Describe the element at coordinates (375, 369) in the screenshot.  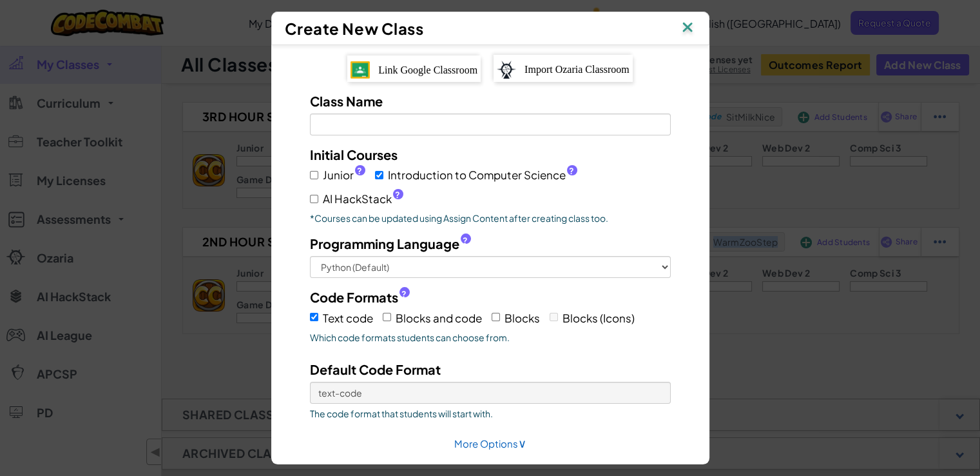
I see `span: Default Code Format` at that location.